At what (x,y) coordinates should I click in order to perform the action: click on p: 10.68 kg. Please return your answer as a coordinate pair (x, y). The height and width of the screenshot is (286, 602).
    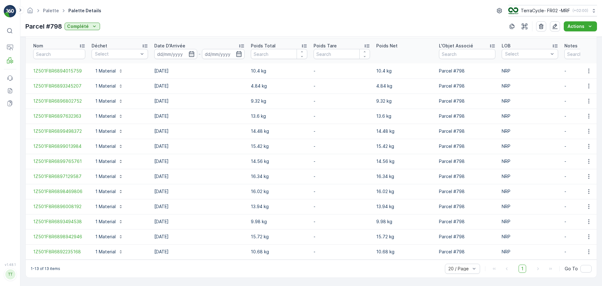
    Looking at the image, I should click on (405, 252).